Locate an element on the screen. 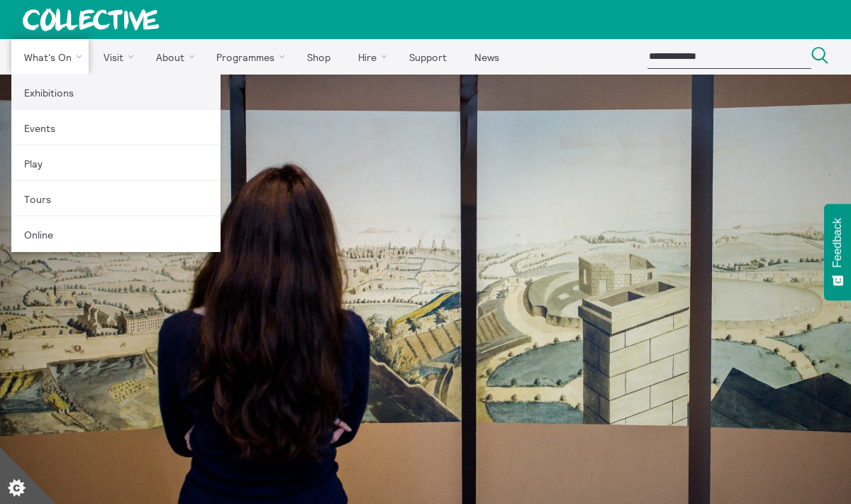  button: Feedback - Show survey is located at coordinates (838, 252).